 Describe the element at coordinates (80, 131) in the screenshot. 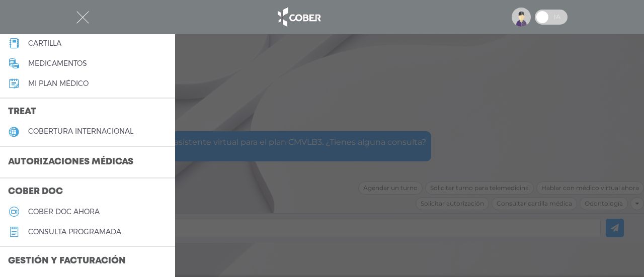

I see `h5: cobertura internacional` at that location.